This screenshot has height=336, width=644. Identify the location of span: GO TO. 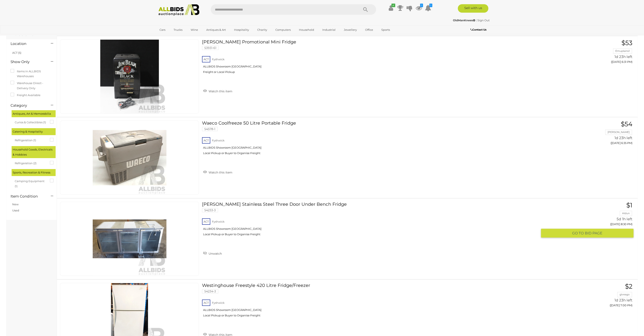
(579, 234).